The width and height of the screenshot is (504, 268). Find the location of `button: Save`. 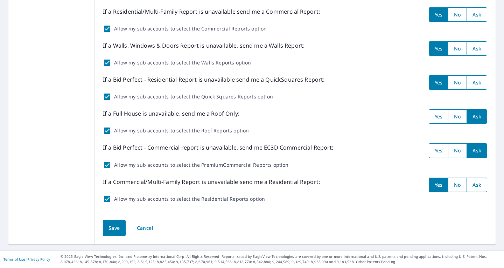

button: Save is located at coordinates (114, 228).